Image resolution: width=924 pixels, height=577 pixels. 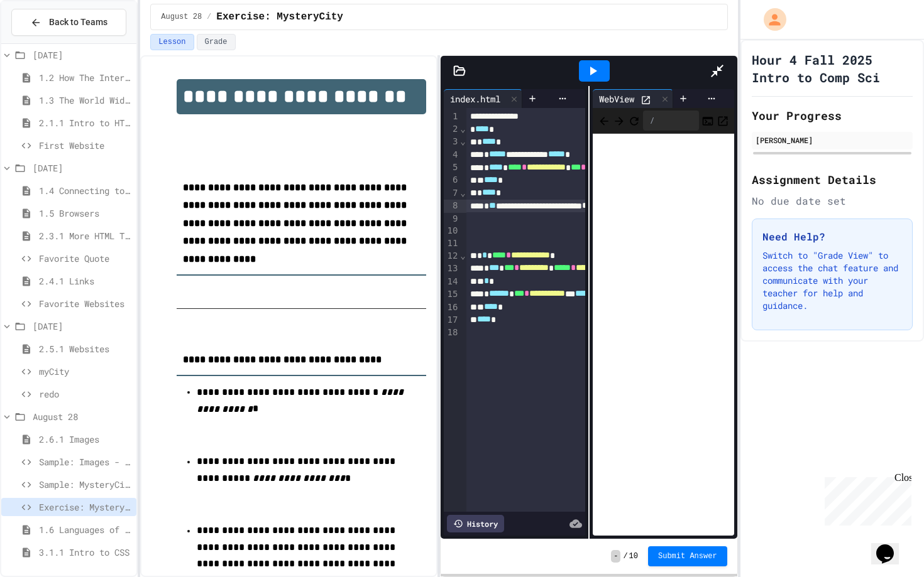 What do you see at coordinates (46, 43) in the screenshot?
I see `div: Chat with us now!Close` at bounding box center [46, 43].